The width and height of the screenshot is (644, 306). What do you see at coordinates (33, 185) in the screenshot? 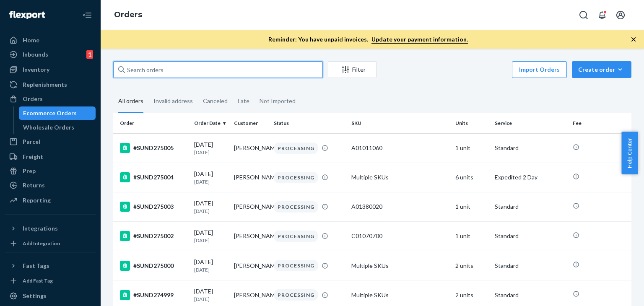
I see `div: Returns` at bounding box center [33, 185].